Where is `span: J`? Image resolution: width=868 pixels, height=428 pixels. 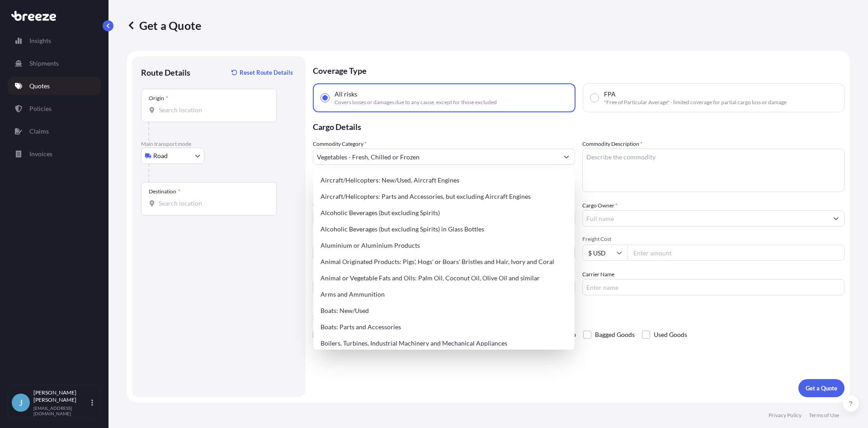 span: J is located at coordinates (21, 402).